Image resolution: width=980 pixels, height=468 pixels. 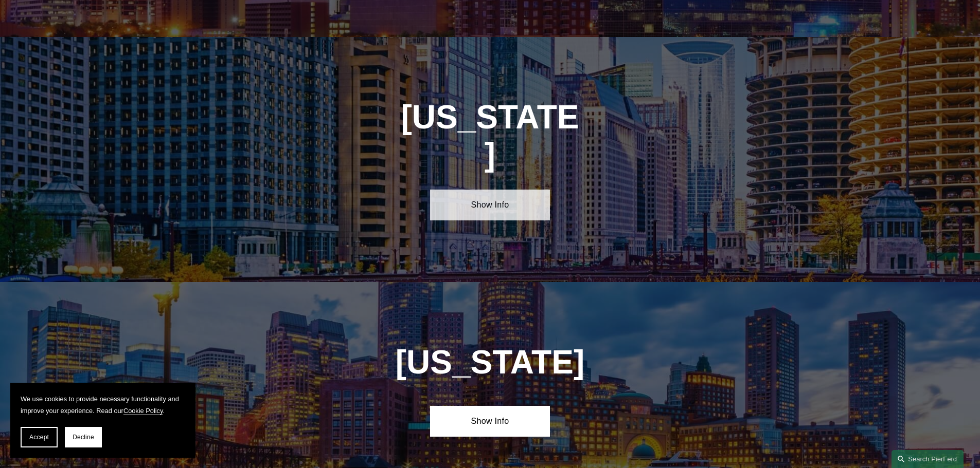 What do you see at coordinates (103, 405) in the screenshot?
I see `p: We use cookies to provide necessary functionality and improve your experience. Read our .` at bounding box center [103, 405].